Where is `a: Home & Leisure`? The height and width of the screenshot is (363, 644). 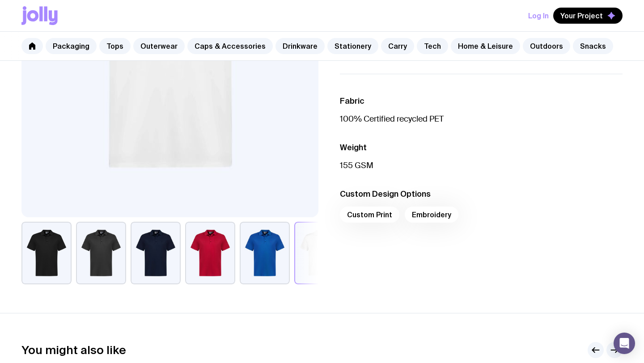
a: Home & Leisure is located at coordinates (485, 46).